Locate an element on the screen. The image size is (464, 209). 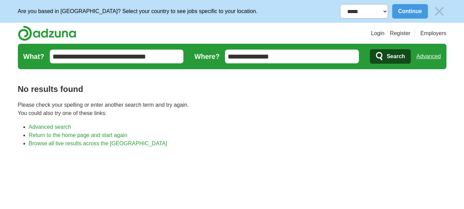
label: What? is located at coordinates (34, 56).